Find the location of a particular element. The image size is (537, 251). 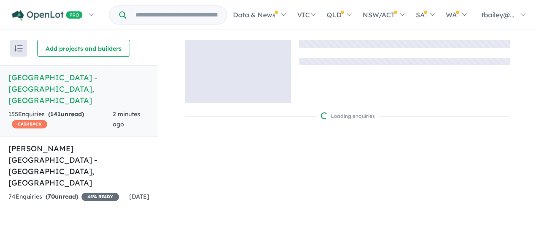

div: Loading enquiries is located at coordinates (348, 116).